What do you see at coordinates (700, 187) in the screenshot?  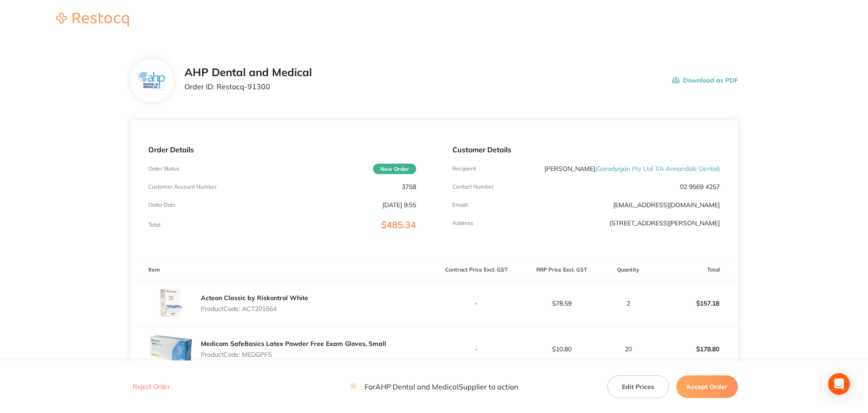 I see `p: 02 9569 4257` at bounding box center [700, 187].